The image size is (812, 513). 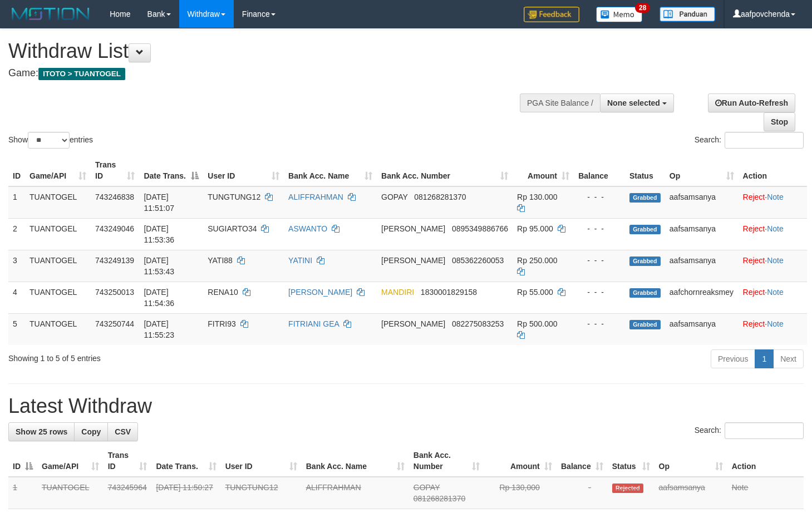 I want to click on th: Status, so click(x=645, y=170).